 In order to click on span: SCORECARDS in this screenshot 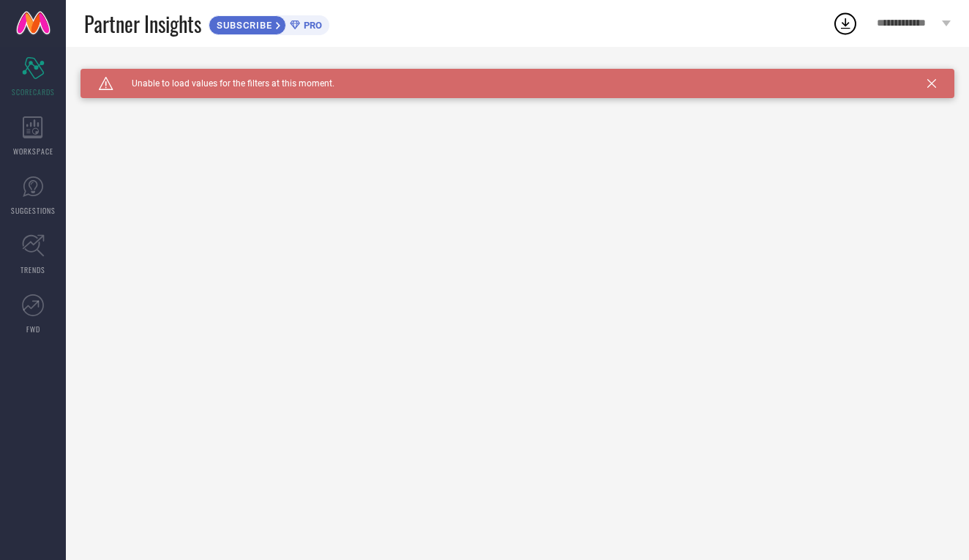, I will do `click(33, 92)`.